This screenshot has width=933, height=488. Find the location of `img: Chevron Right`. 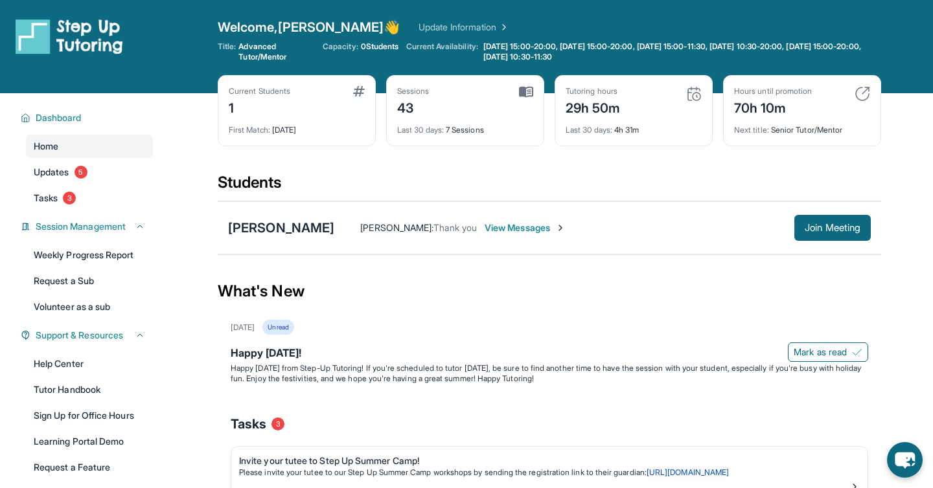

img: Chevron Right is located at coordinates (503, 27).